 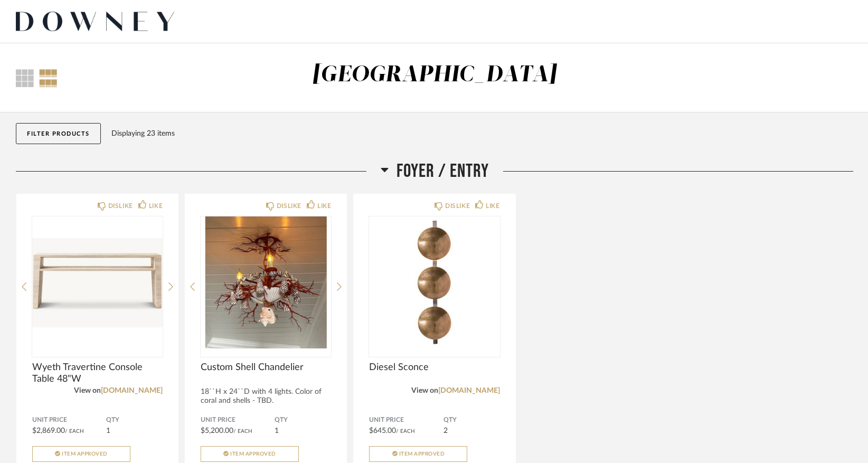 I want to click on img: 9533fd8b-ef45-4c0c-82f3-afe78749b34f.png, so click(x=95, y=21).